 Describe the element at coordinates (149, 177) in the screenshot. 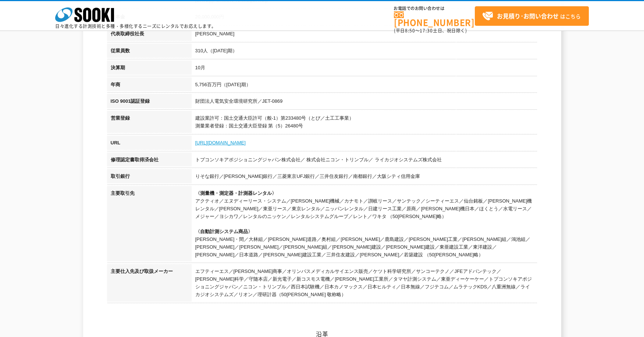

I see `th: 取引銀行` at that location.